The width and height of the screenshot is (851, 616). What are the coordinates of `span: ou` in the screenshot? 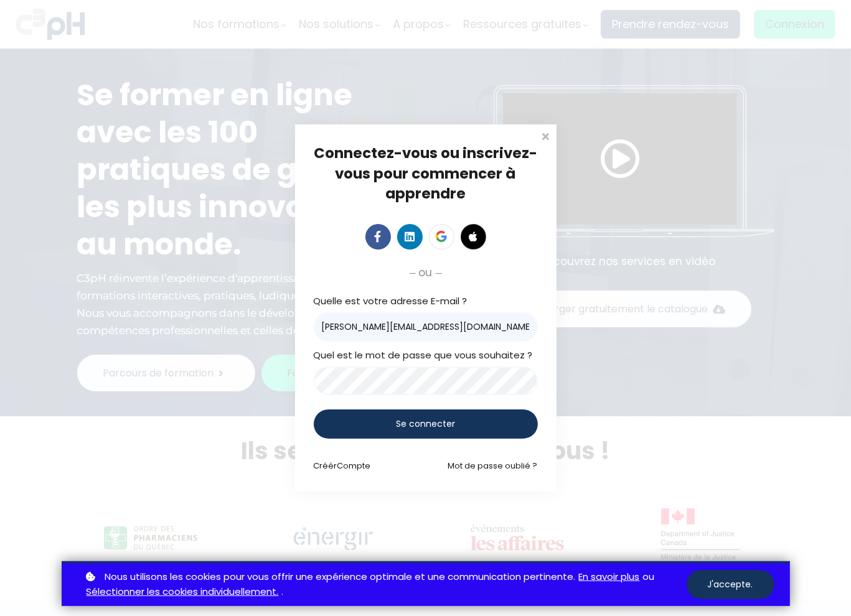 It's located at (426, 273).